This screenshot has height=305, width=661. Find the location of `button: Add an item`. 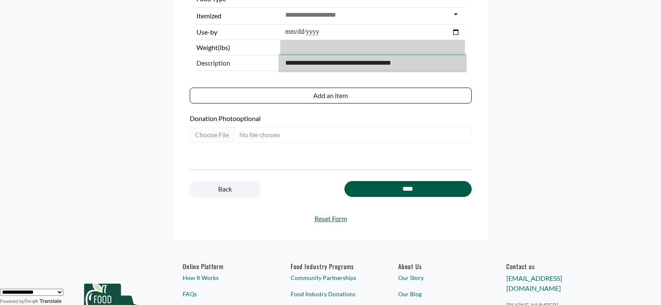

button: Add an item is located at coordinates (331, 95).